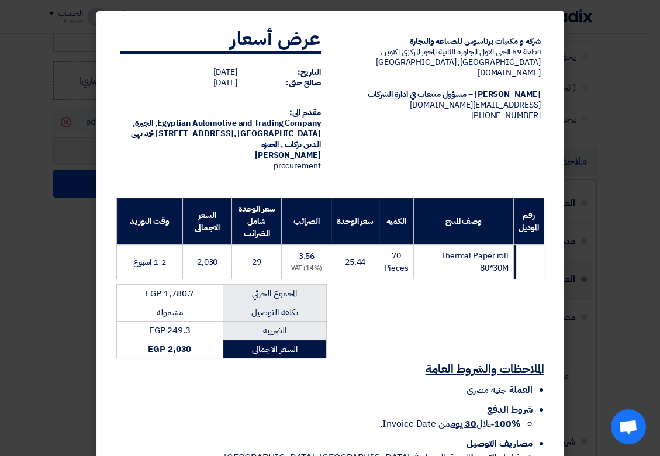  What do you see at coordinates (170, 330) in the screenshot?
I see `span: EGP 249.3` at bounding box center [170, 330].